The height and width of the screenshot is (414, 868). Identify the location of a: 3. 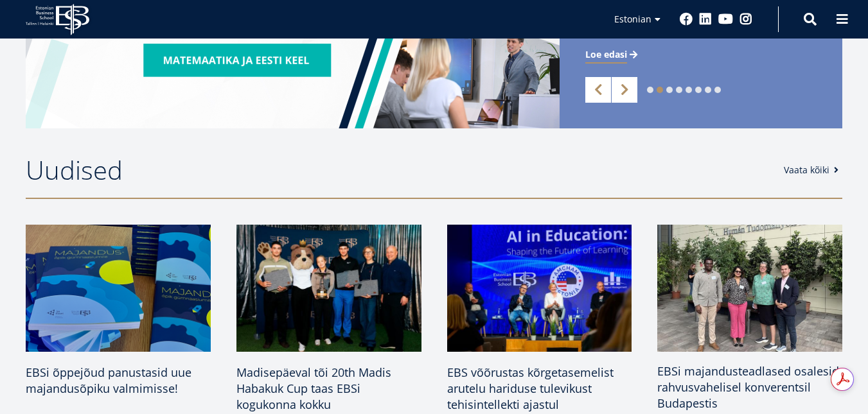
(670, 90).